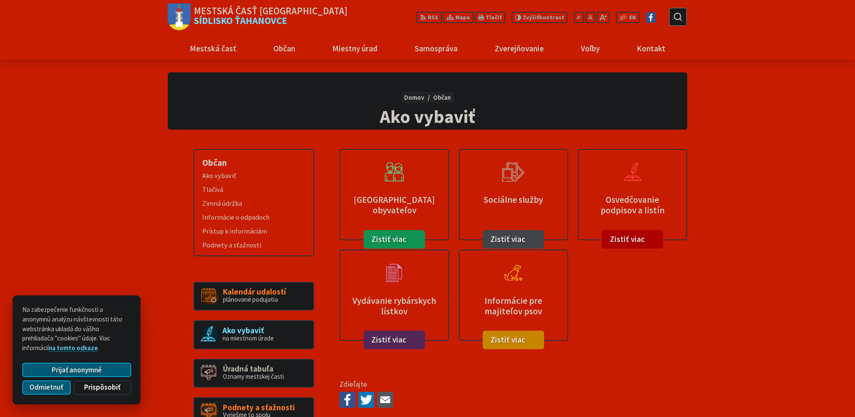 Image resolution: width=855 pixels, height=417 pixels. Describe the element at coordinates (213, 48) in the screenshot. I see `a: Mestská časť` at that location.